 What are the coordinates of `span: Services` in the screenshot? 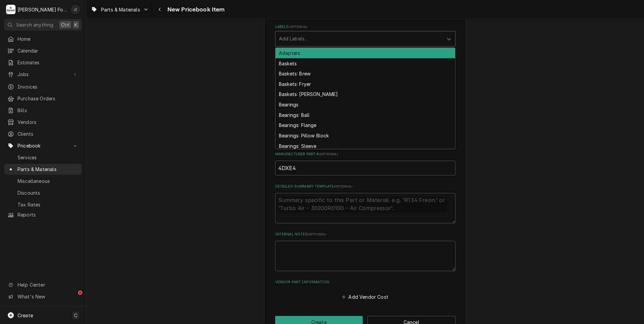 It's located at (48, 157).